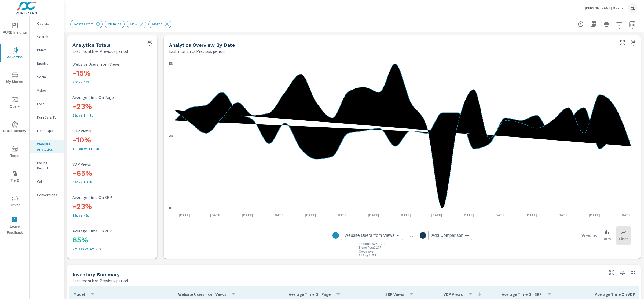 This screenshot has height=299, width=644. Describe the element at coordinates (47, 130) in the screenshot. I see `div: Fixed Ops` at that location.